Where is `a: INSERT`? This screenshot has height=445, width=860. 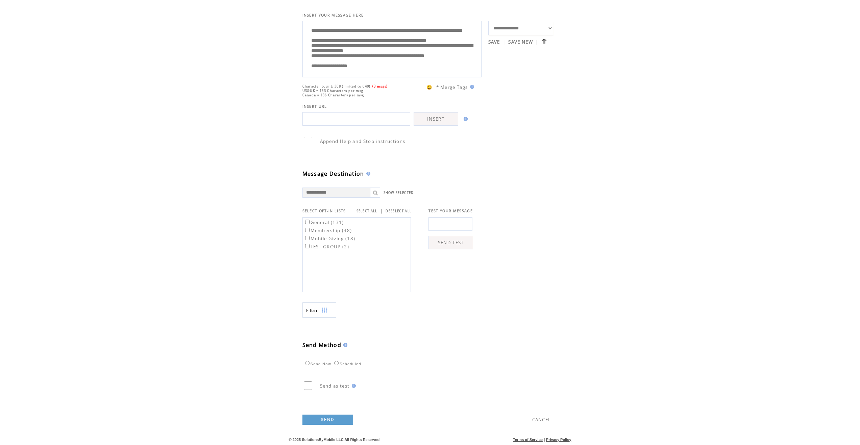 a: INSERT is located at coordinates (436, 119).